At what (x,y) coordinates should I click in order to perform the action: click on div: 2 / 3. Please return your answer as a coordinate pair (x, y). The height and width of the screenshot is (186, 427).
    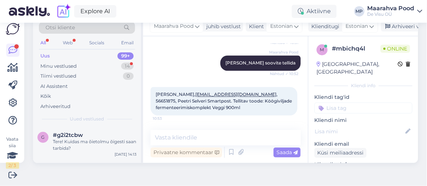
    Looking at the image, I should click on (12, 166).